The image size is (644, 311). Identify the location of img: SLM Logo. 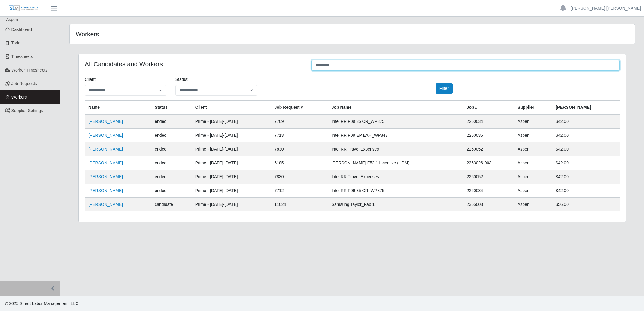
(23, 8).